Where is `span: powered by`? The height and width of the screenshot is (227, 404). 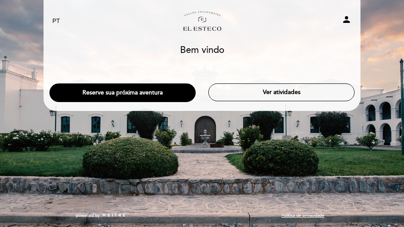 span: powered by is located at coordinates (88, 215).